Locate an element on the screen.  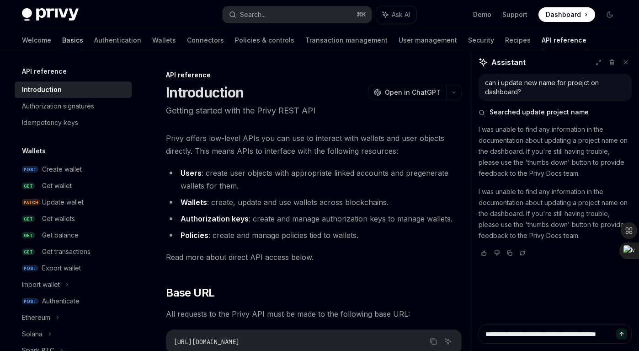
a: Authorization signatures is located at coordinates (73, 106).